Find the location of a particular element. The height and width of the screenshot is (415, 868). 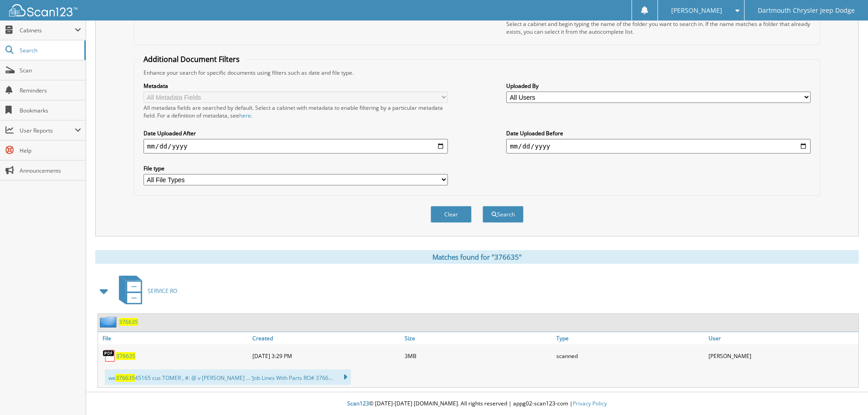

legend: Additional Document Filters is located at coordinates (191, 59).